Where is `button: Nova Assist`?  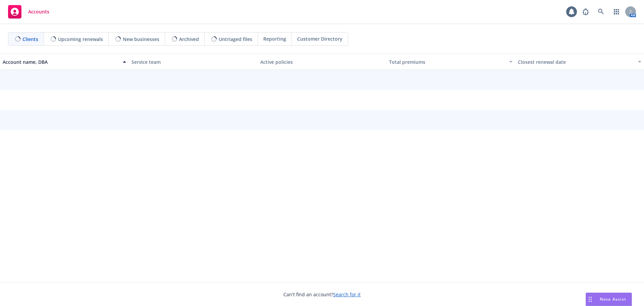
button: Nova Assist is located at coordinates (609, 299).